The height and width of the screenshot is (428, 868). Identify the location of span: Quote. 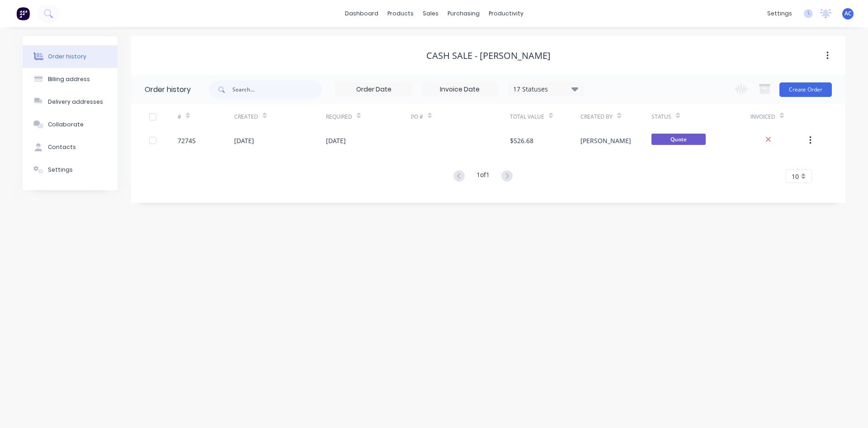
(679, 139).